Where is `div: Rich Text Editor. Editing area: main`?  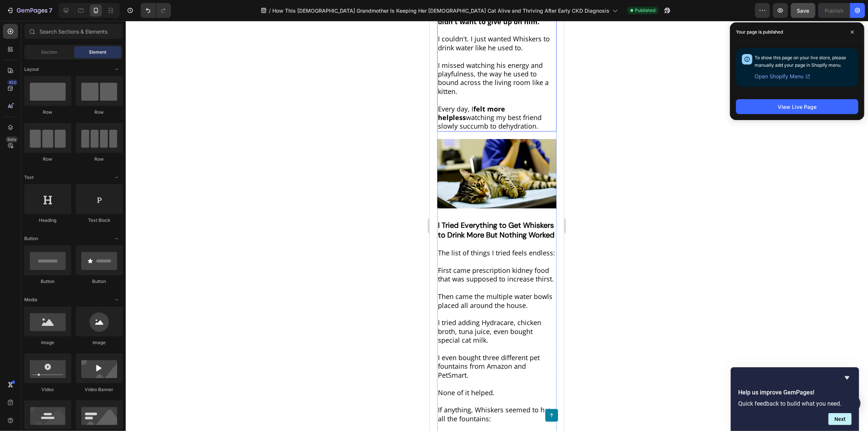 div: Rich Text Editor. Editing area: main is located at coordinates (67, 209).